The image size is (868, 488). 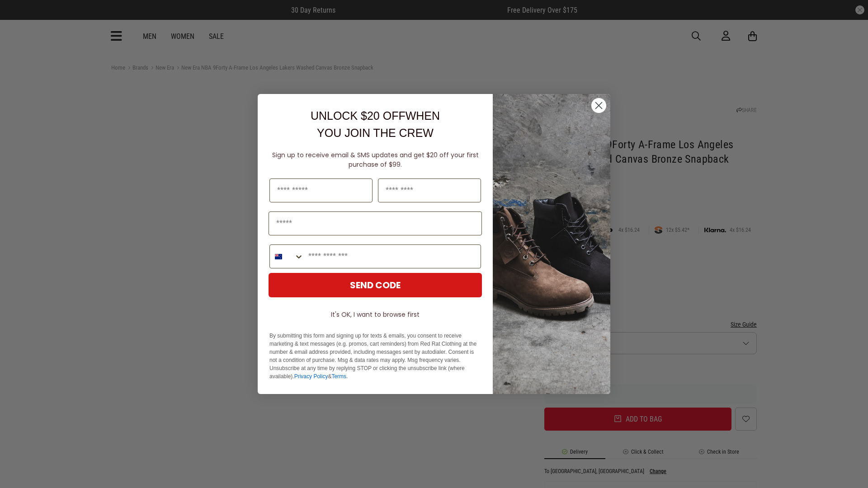 I want to click on p: By submitting this form and signing up for texts & emails, you consent to receive marketing & tex..., so click(x=375, y=356).